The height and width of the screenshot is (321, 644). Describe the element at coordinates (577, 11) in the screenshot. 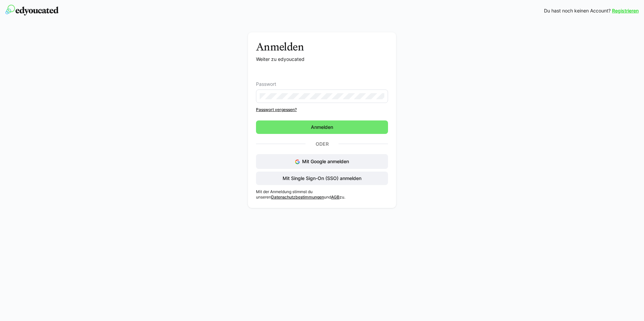

I see `span: Du hast noch keinen Account?` at that location.